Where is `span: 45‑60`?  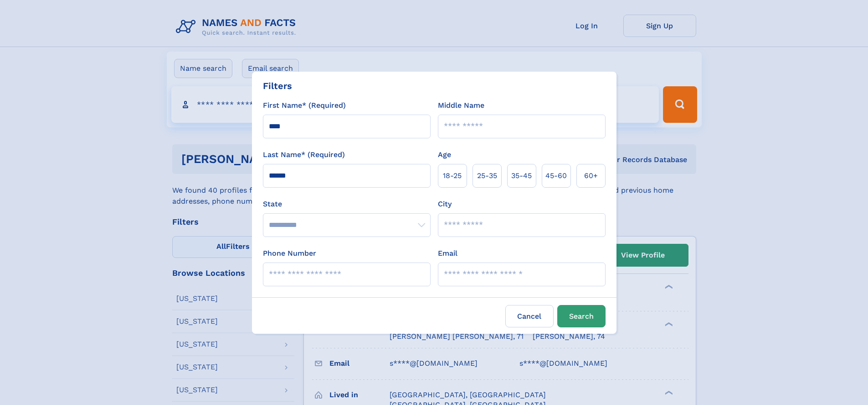
span: 45‑60 is located at coordinates (556, 176).